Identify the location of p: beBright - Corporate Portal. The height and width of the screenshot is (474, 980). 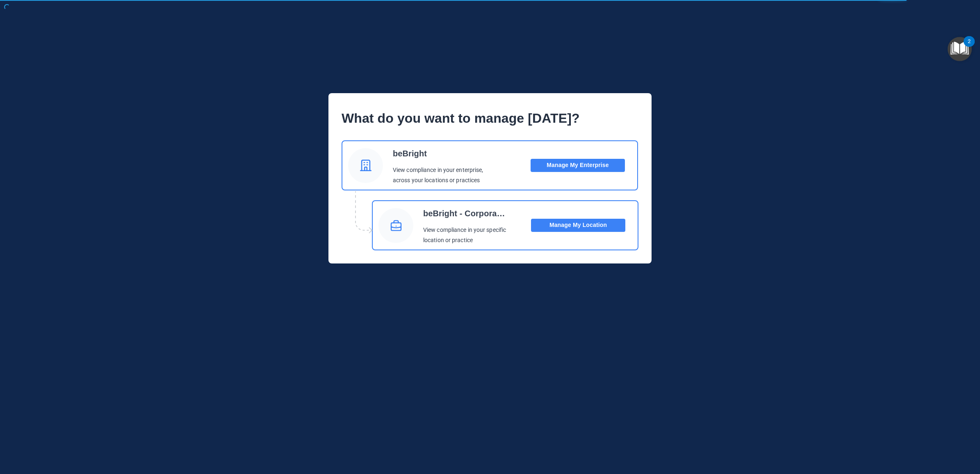
(465, 213).